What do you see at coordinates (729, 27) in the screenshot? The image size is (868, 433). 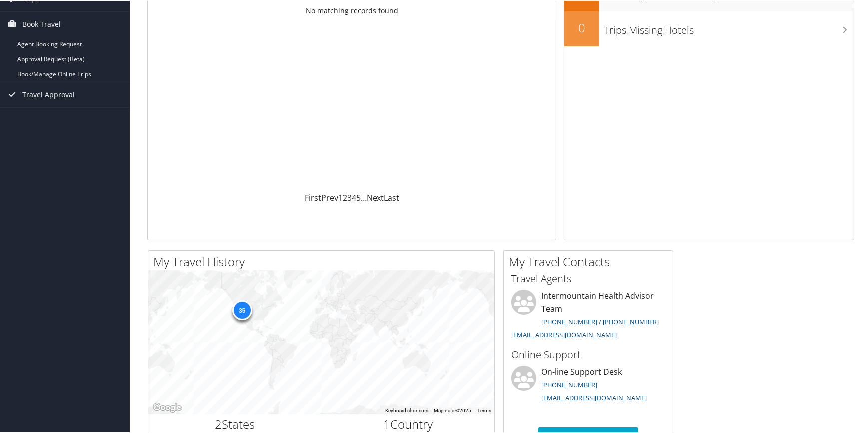 I see `h3: Trips Missing Hotels` at bounding box center [729, 27].